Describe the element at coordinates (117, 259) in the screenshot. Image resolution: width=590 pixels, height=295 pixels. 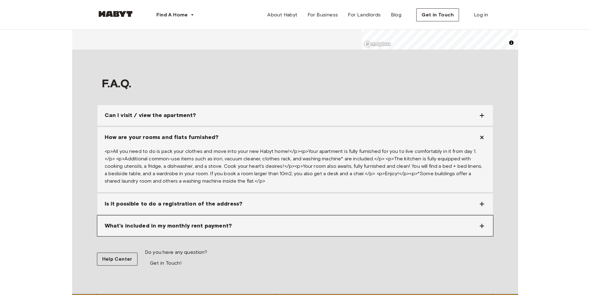
I see `span: Help Center` at that location.